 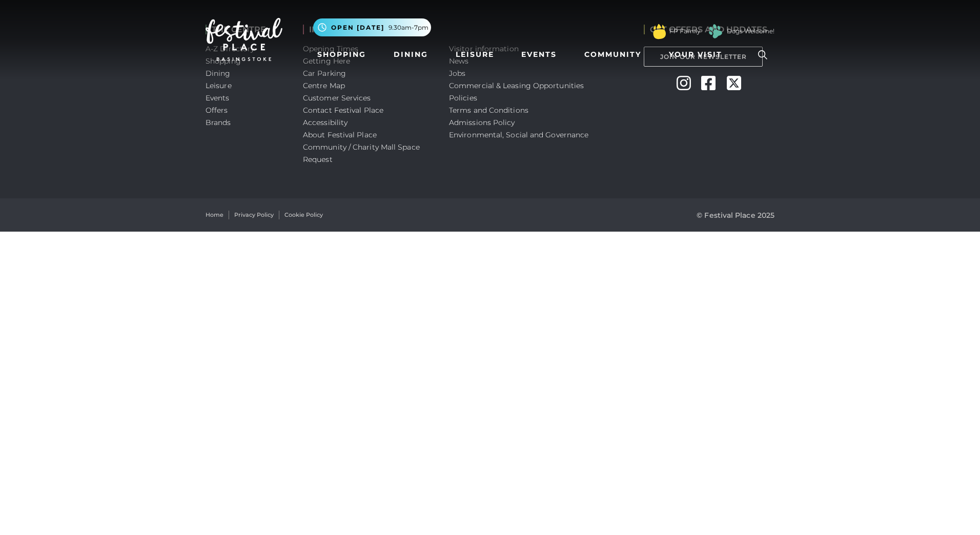 What do you see at coordinates (343, 110) in the screenshot?
I see `a: Contact Festival Place` at bounding box center [343, 110].